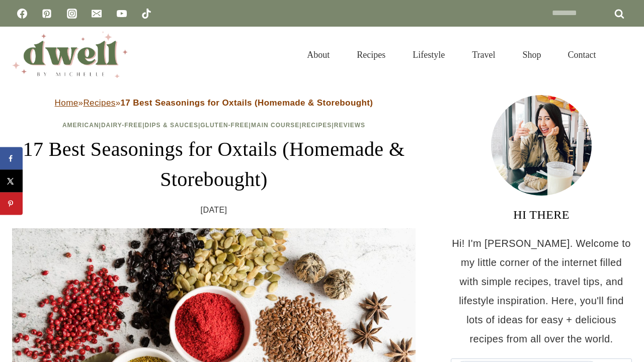 Image resolution: width=644 pixels, height=362 pixels. I want to click on a: Contact, so click(582, 55).